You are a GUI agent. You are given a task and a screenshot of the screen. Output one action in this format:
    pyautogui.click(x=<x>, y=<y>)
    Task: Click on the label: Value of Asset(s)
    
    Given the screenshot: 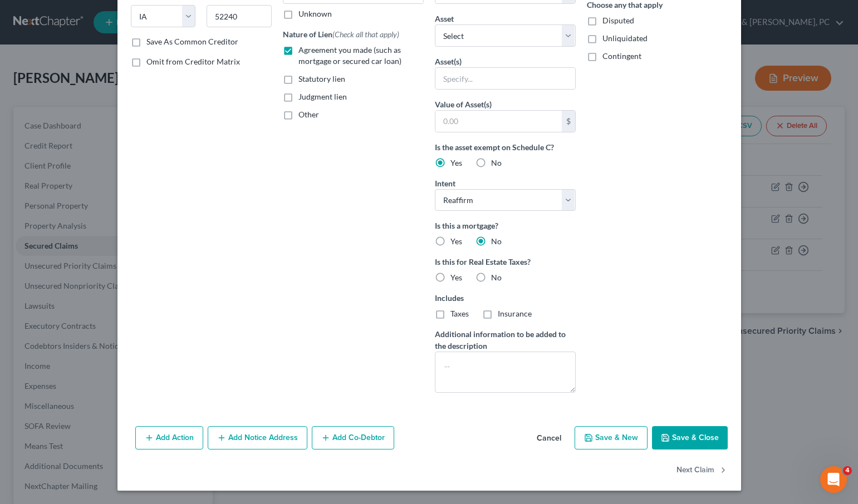 What is the action you would take?
    pyautogui.click(x=463, y=104)
    